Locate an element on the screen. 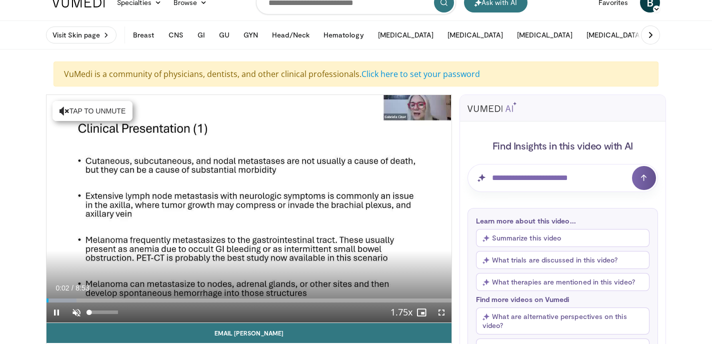 This screenshot has width=712, height=344. button: Summarize this video is located at coordinates (563, 238).